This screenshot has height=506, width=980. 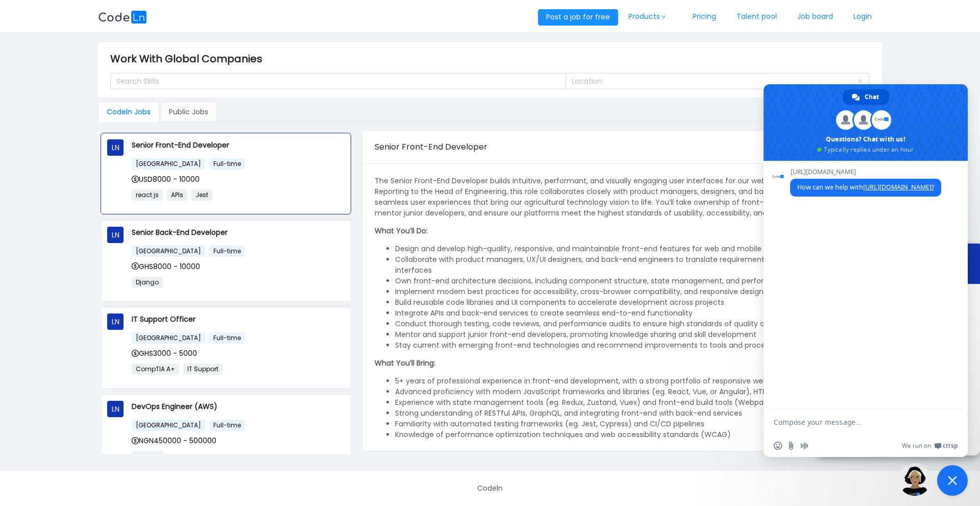 I want to click on div: Public Jobs, so click(x=188, y=112).